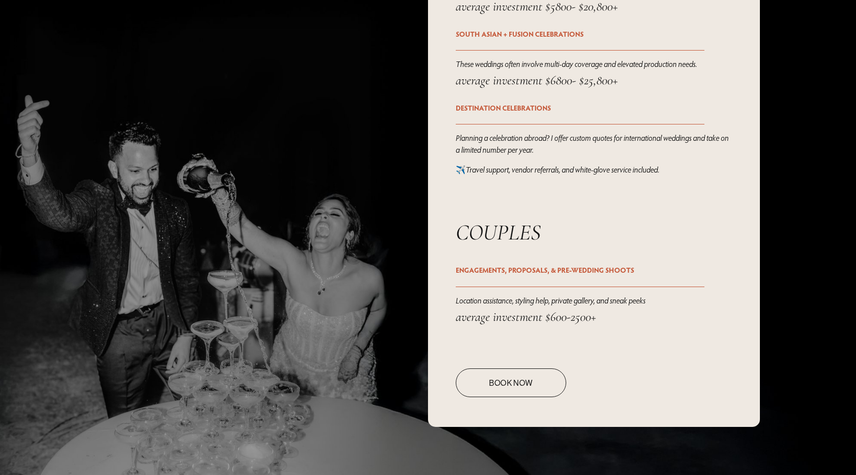  Describe the element at coordinates (550, 300) in the screenshot. I see `em: Location assistance, styling help, private gallery, and sneak peeks` at that location.